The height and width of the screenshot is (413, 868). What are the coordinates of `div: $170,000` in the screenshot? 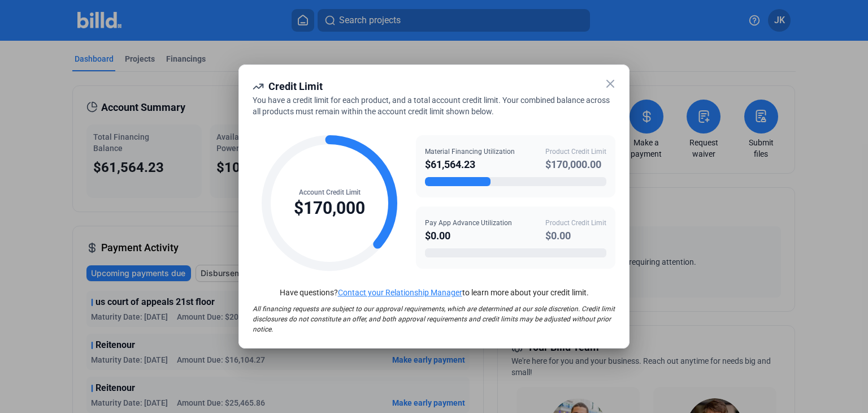 It's located at (329, 208).